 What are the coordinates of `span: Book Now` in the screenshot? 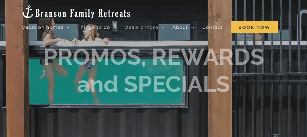 It's located at (254, 27).